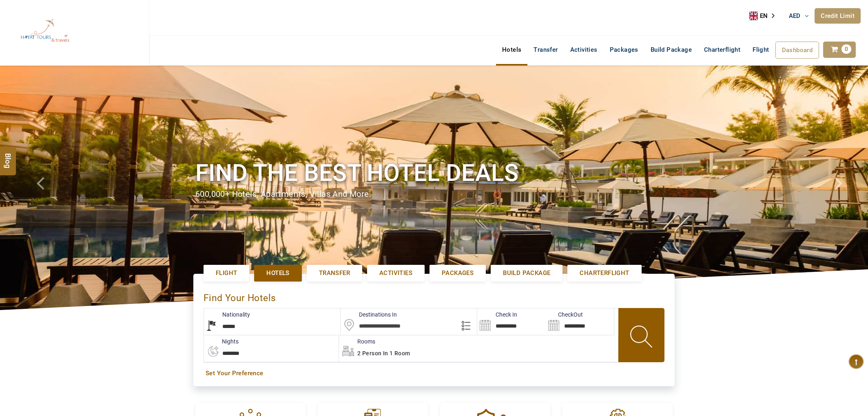 This screenshot has width=868, height=416. Describe the element at coordinates (765, 16) in the screenshot. I see `a: EN` at that location.